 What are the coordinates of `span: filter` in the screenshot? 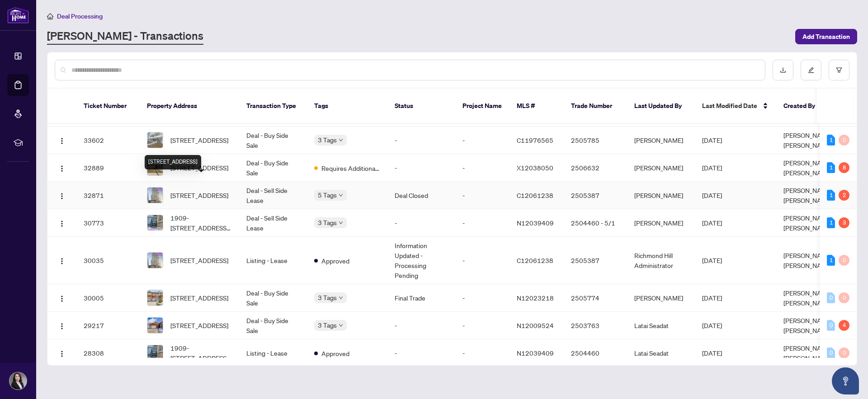 It's located at (839, 70).